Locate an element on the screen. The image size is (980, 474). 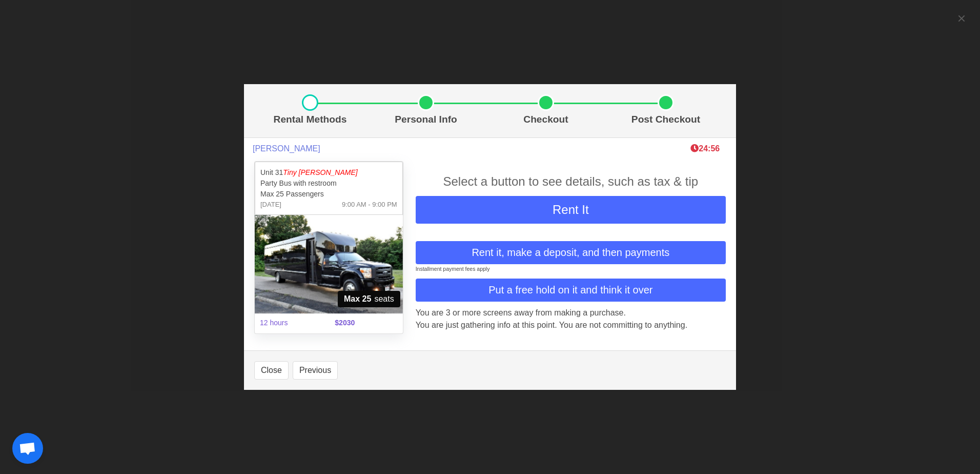
b: 24:56 is located at coordinates (705, 148).